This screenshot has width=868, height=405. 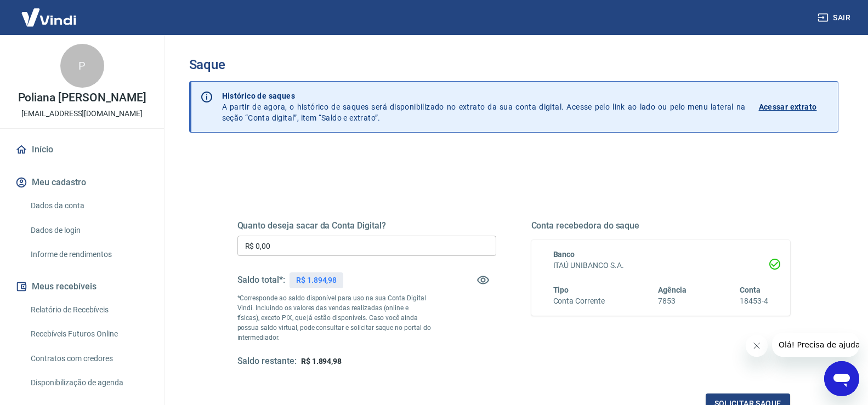 I want to click on h5: Conta recebedora do saque, so click(x=661, y=225).